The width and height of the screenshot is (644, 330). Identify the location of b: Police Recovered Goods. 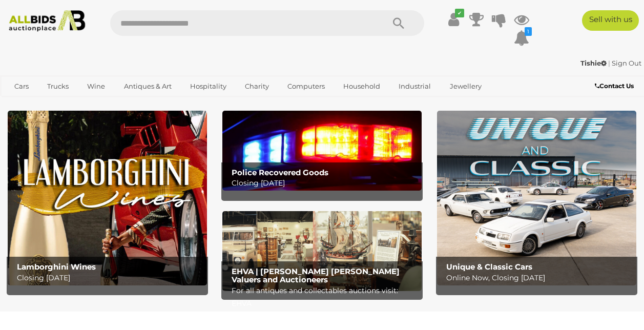
(280, 172).